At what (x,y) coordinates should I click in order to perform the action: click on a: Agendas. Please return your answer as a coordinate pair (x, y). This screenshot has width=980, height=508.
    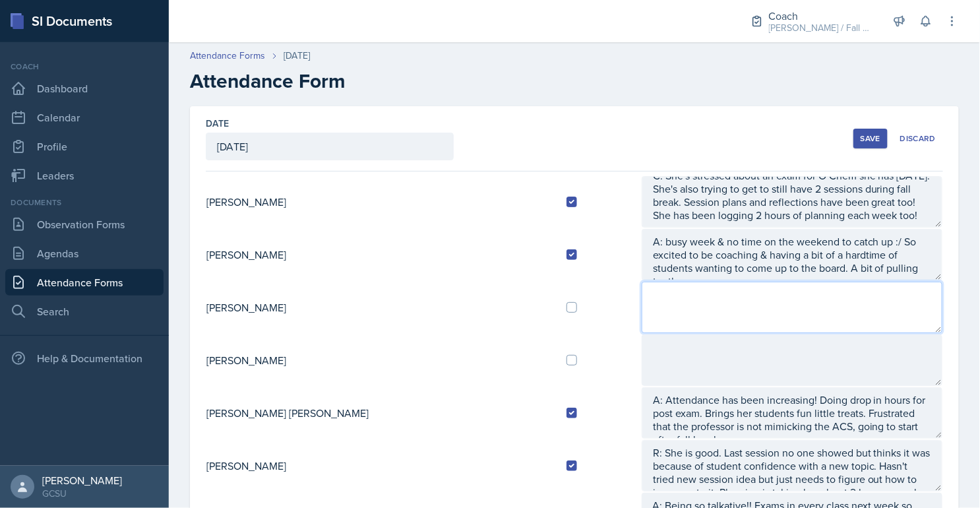
    Looking at the image, I should click on (84, 253).